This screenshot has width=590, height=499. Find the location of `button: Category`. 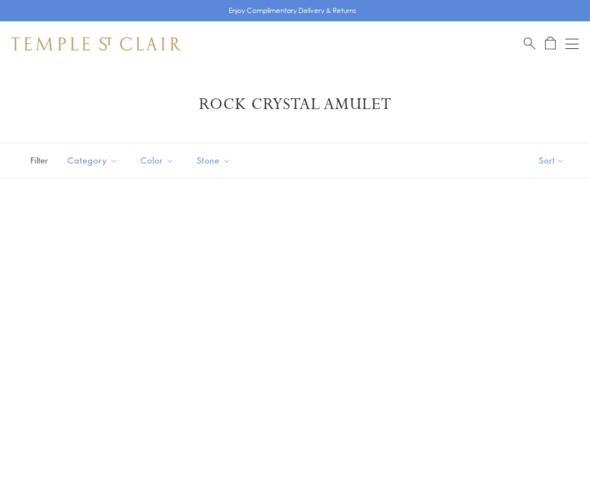

button: Category is located at coordinates (93, 160).